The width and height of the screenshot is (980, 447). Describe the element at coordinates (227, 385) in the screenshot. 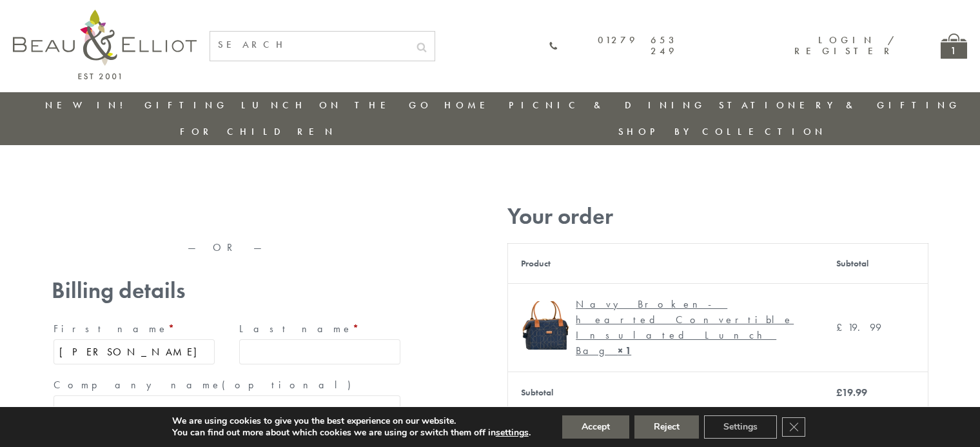

I see `label: Company name` at that location.